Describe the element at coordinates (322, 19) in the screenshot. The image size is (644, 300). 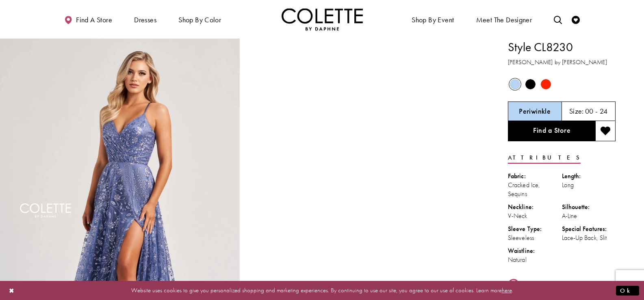
I see `a: Visit Home Page` at that location.